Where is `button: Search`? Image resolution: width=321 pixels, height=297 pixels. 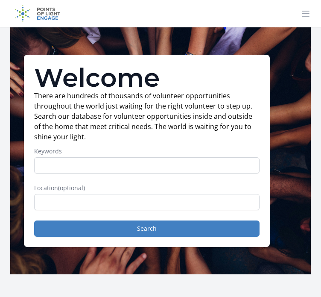 button: Search is located at coordinates (147, 228).